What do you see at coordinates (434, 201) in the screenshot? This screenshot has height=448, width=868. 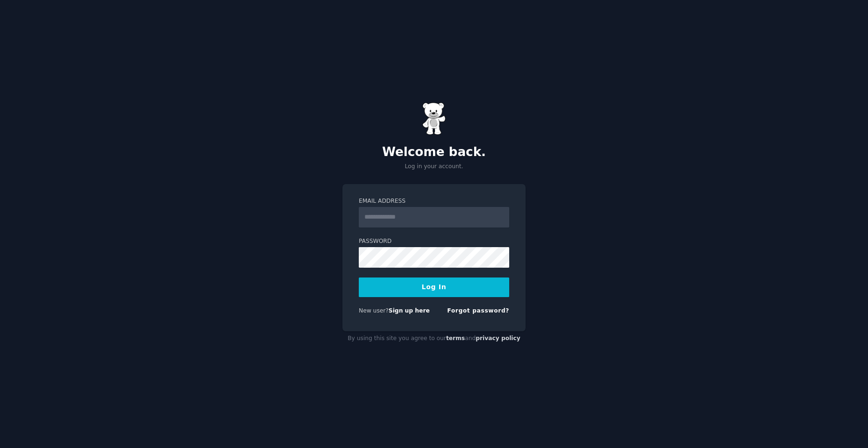 I see `label: Email Address` at bounding box center [434, 201].